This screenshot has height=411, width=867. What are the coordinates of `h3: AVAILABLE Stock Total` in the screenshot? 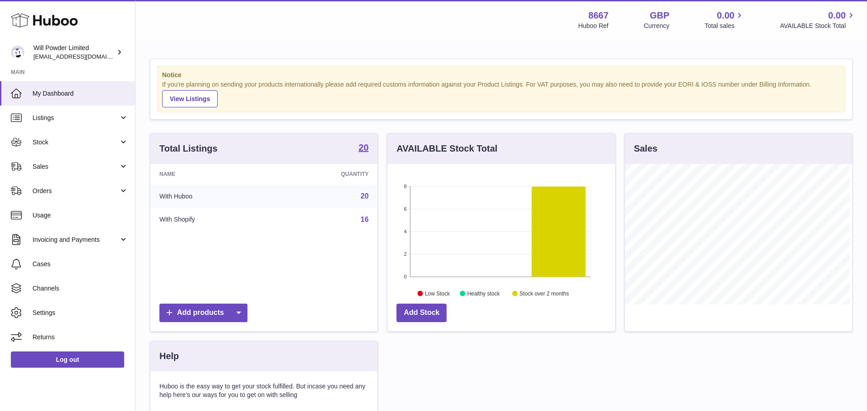 It's located at (447, 149).